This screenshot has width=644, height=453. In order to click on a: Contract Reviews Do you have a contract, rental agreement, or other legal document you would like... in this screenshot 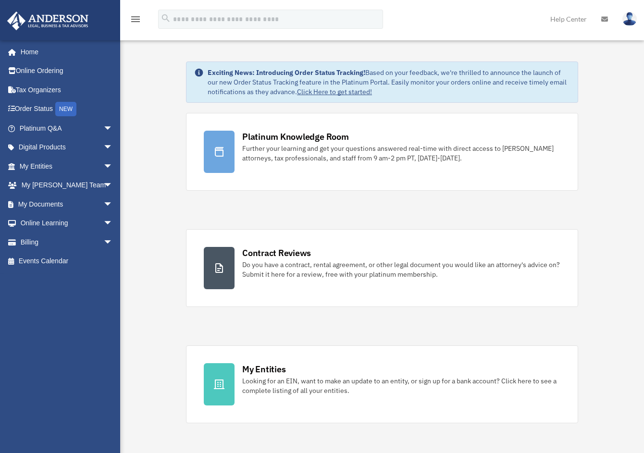, I will do `click(382, 268)`.